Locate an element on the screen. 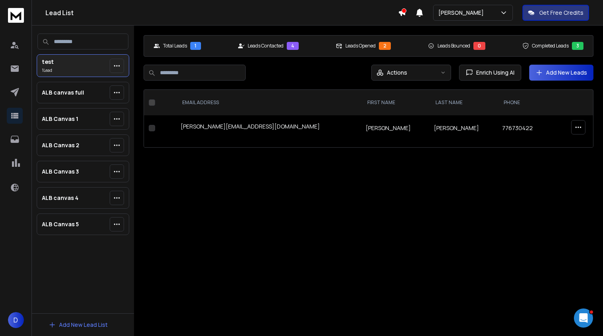 This screenshot has width=603, height=336. button: Enrich Using AI is located at coordinates (490, 73).